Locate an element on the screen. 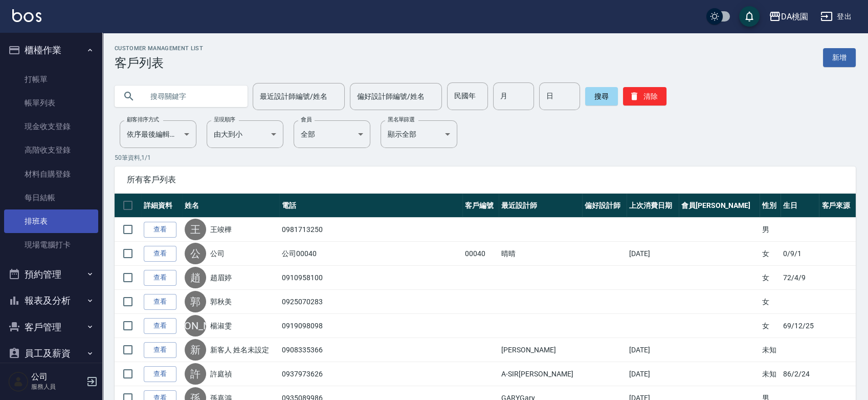  div: 許 is located at coordinates (195, 374).